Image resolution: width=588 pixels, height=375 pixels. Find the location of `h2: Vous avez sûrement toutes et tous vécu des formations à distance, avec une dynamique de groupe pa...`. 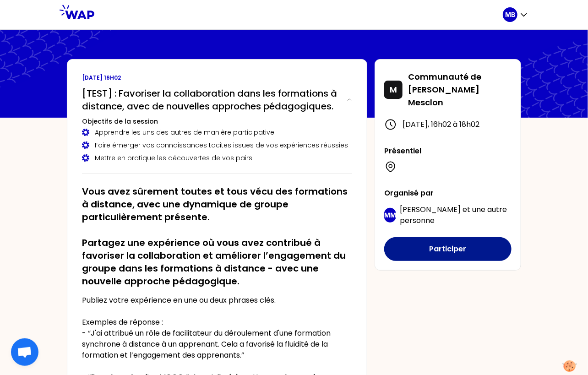

h2: Vous avez sûrement toutes et tous vécu des formations à distance, avec une dynamique de groupe pa... is located at coordinates (217, 236).